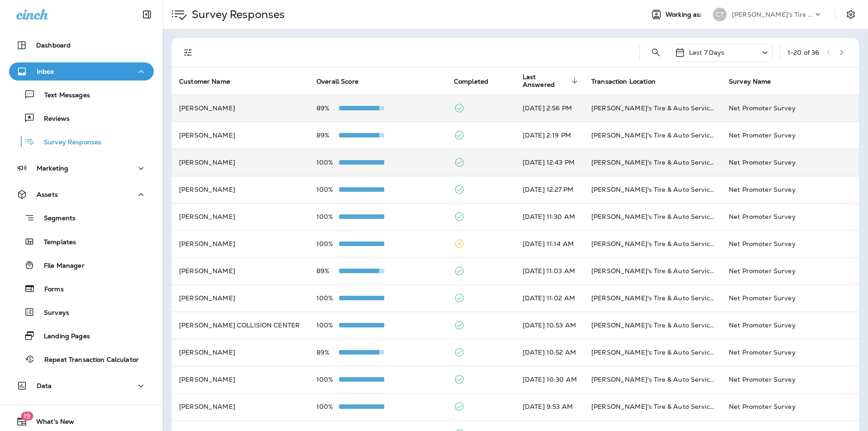  I want to click on span: 19, so click(26, 416).